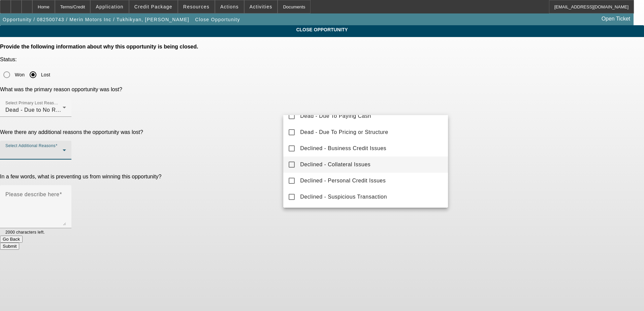  Describe the element at coordinates (343, 149) in the screenshot. I see `span: Declined - Business Credit Issues` at that location.